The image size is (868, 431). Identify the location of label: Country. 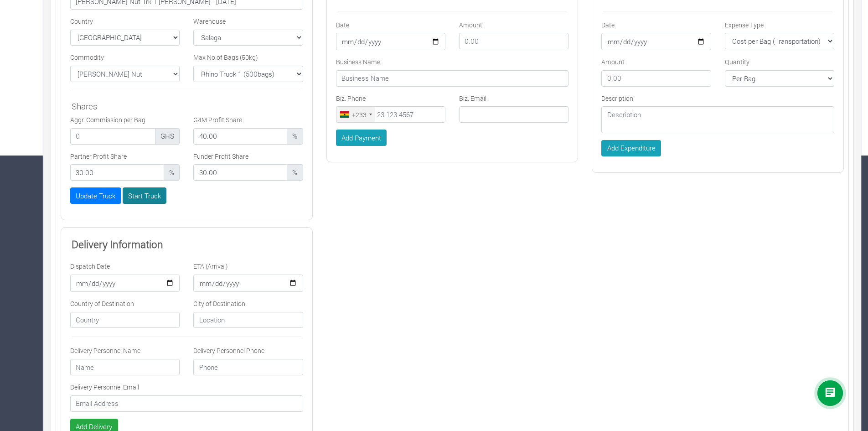
(82, 21).